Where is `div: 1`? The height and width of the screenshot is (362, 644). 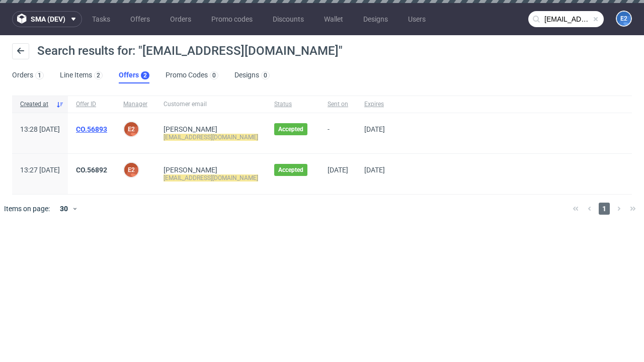
div: 1 is located at coordinates (40, 76).